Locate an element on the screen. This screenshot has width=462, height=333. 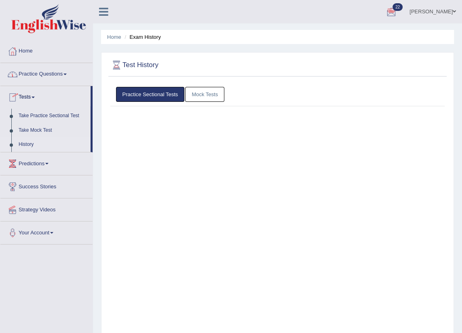
a: Strategy Videos is located at coordinates (47, 209).